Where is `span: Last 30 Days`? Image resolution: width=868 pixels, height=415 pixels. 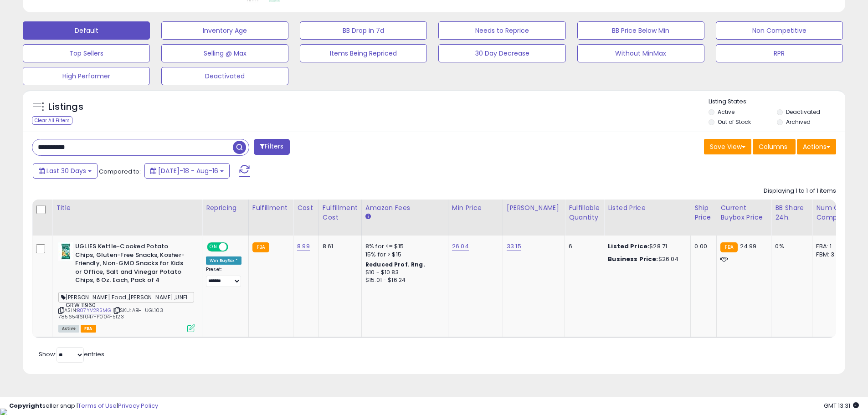 span: Last 30 Days is located at coordinates (66, 171).